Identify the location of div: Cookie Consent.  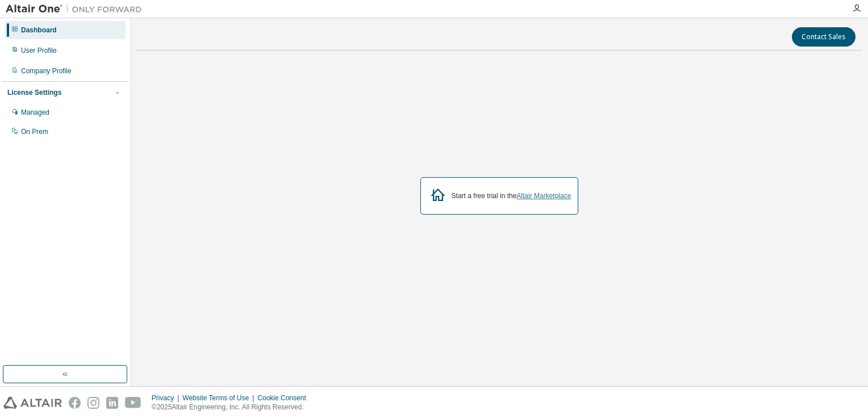
(284, 398).